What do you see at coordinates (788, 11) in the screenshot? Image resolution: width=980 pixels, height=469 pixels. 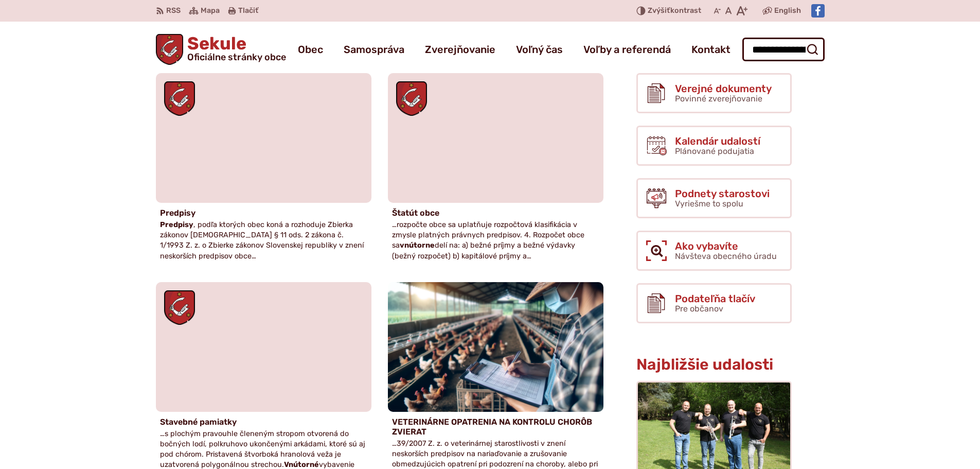 I see `span: English` at bounding box center [788, 11].